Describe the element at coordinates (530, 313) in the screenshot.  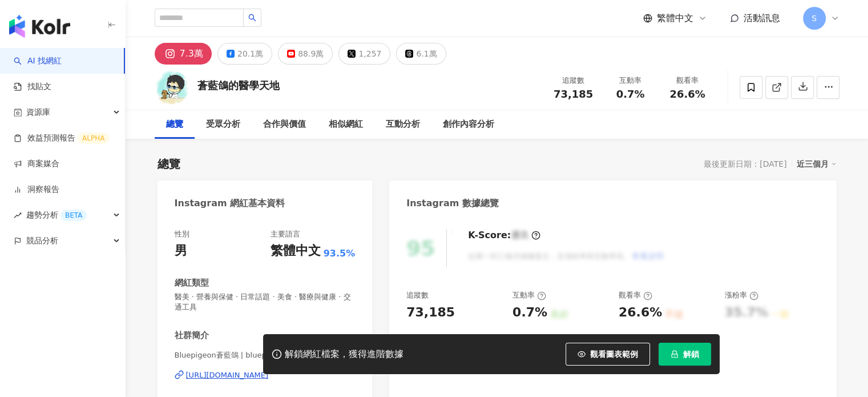
I see `div: 0.7%` at that location.